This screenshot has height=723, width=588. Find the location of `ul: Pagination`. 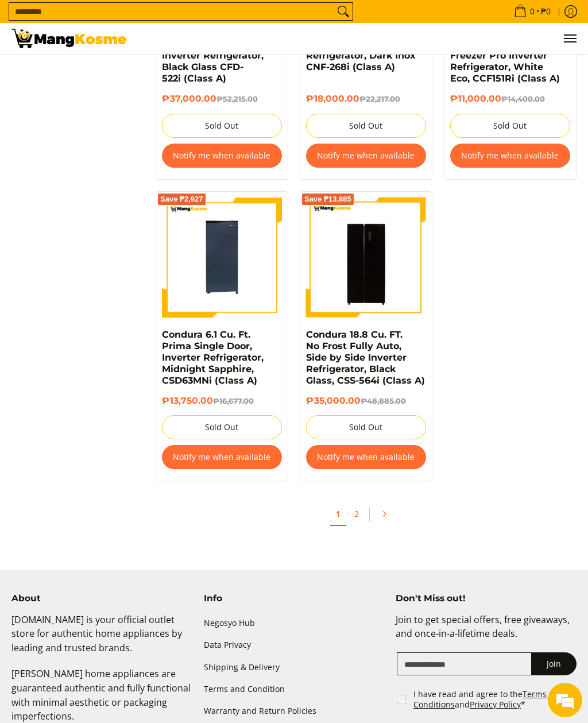

ul: Pagination is located at coordinates (366, 517).